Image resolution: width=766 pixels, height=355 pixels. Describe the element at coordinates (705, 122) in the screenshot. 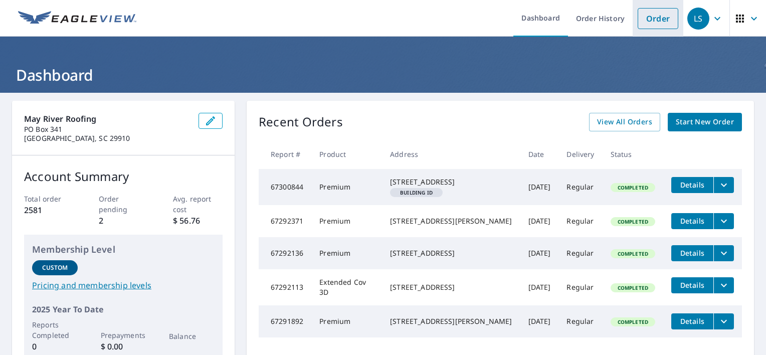

I see `a: Start New Order` at that location.